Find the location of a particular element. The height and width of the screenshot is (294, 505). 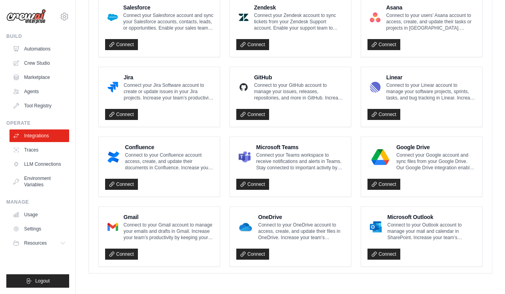

a: Traces is located at coordinates (39, 150).